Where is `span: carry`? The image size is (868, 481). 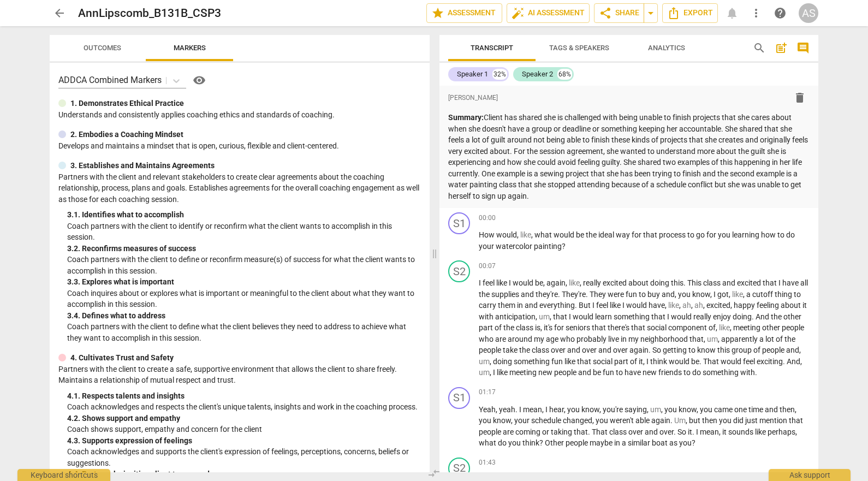 span: carry is located at coordinates (488, 305).